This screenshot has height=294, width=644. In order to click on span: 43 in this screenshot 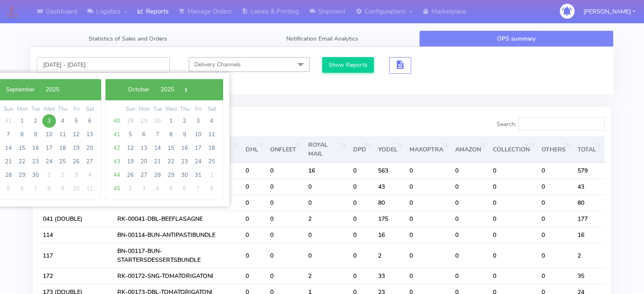, I will do `click(117, 162)`.